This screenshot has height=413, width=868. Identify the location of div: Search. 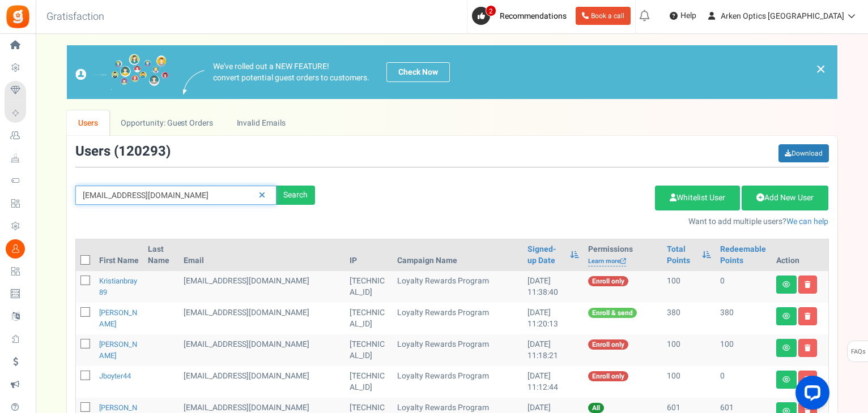
(296, 195).